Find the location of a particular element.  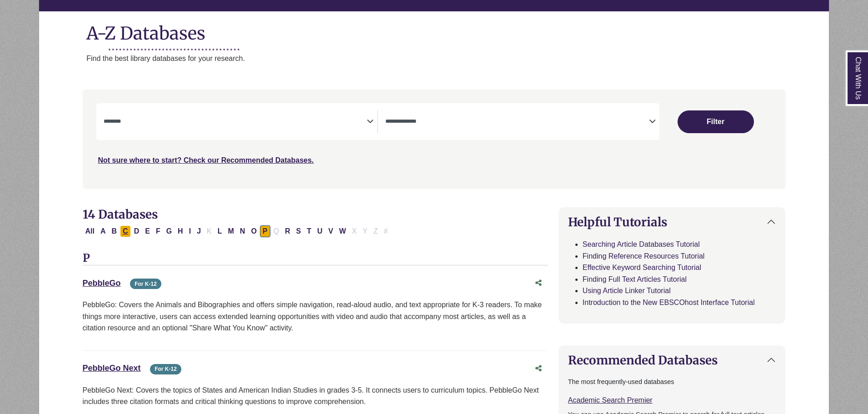

a: PebbleGo Next is located at coordinates (112, 367).